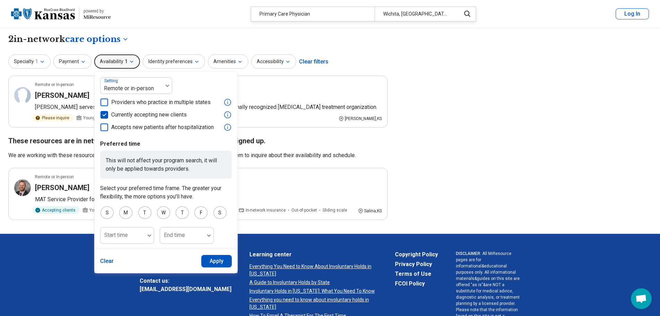  What do you see at coordinates (166, 144) in the screenshot?
I see `p: Preferred time` at bounding box center [166, 144].